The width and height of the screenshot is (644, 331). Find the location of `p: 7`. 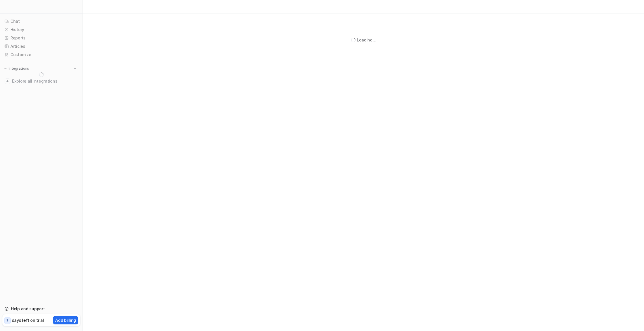

p: 7 is located at coordinates (8, 320).